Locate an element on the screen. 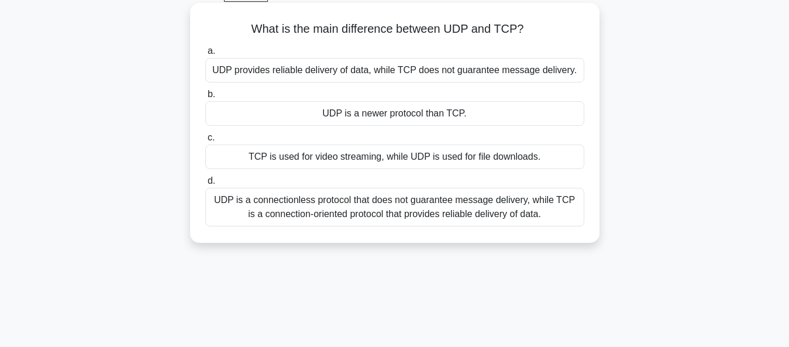 The image size is (789, 347). div: UDP is a connectionless protocol that does not guarantee message delivery, while TCP is a connect... is located at coordinates (395, 207).